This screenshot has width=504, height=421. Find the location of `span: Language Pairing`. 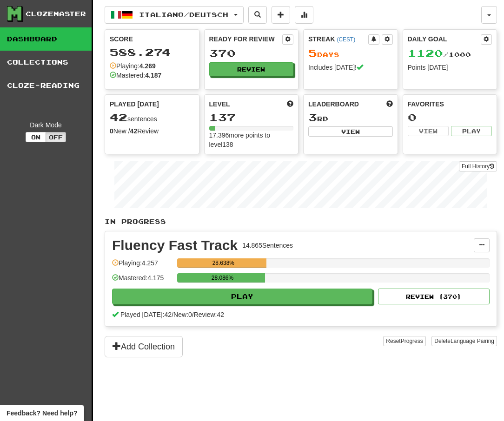

span: Language Pairing is located at coordinates (472, 341).